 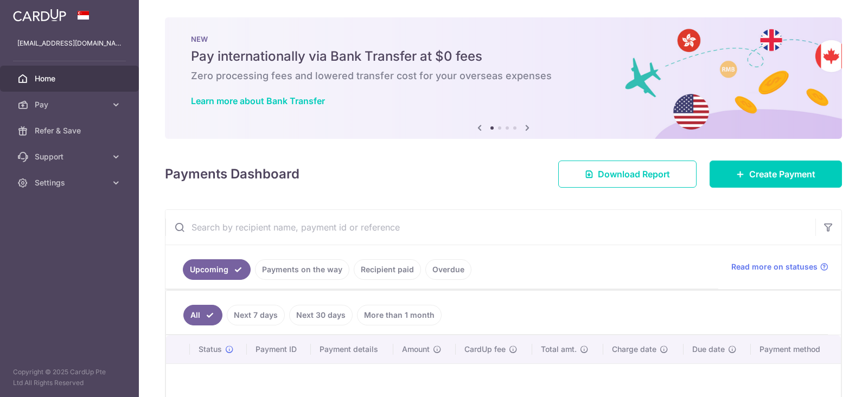 What do you see at coordinates (70, 183) in the screenshot?
I see `span: Settings` at bounding box center [70, 183].